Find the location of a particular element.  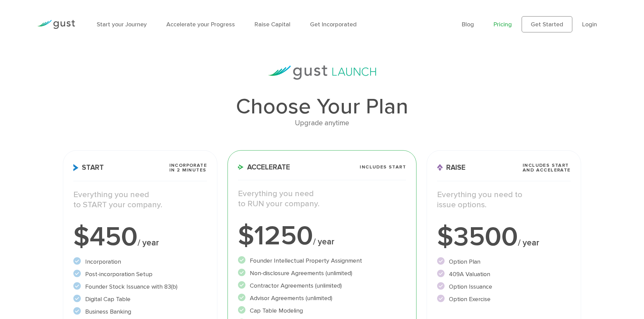

a: Get Started is located at coordinates (547, 24).